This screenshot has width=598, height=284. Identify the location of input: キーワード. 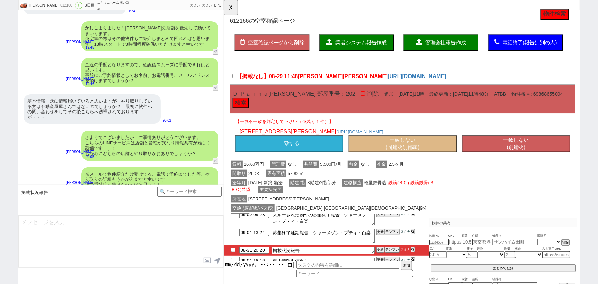
(355, 273).